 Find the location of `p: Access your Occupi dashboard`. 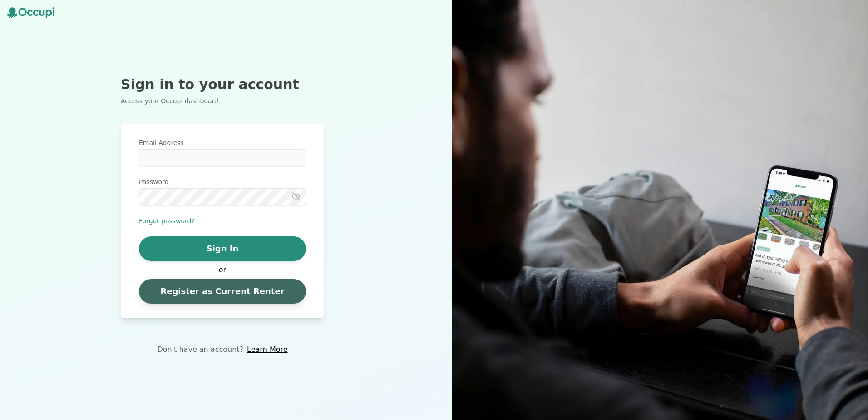

p: Access your Occupi dashboard is located at coordinates (222, 101).